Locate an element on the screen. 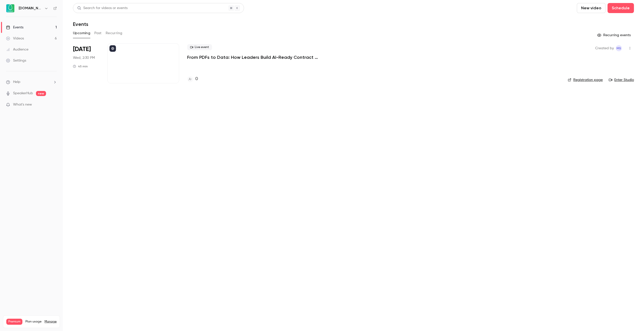 Image resolution: width=644 pixels, height=331 pixels. p: From PDFs to Data: How Leaders Build AI-Ready Contract Management. is located at coordinates (263, 58).